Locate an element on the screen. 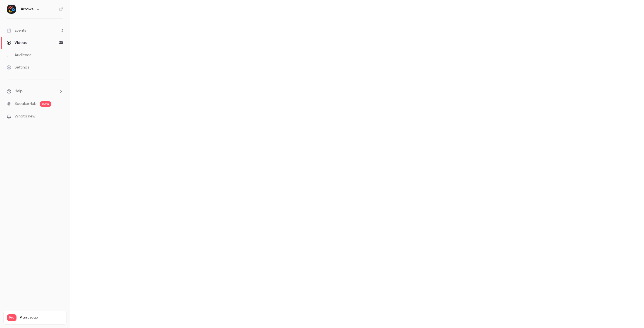 The image size is (644, 328). span: Plan usage is located at coordinates (41, 318).